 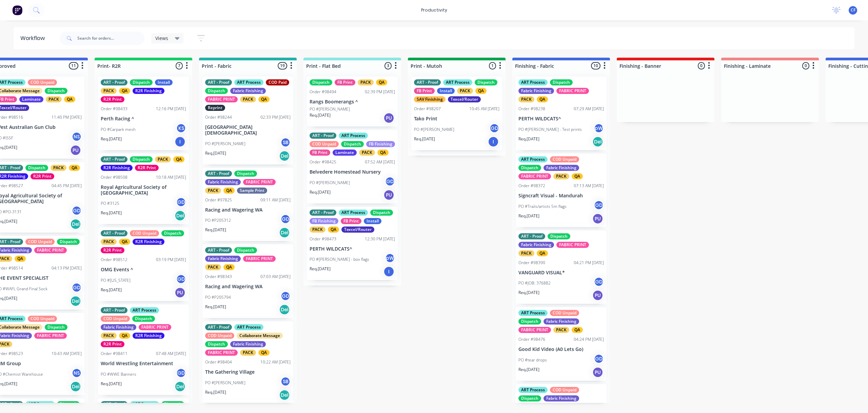 I want to click on p: World Wrestling Entertainment, so click(x=143, y=364).